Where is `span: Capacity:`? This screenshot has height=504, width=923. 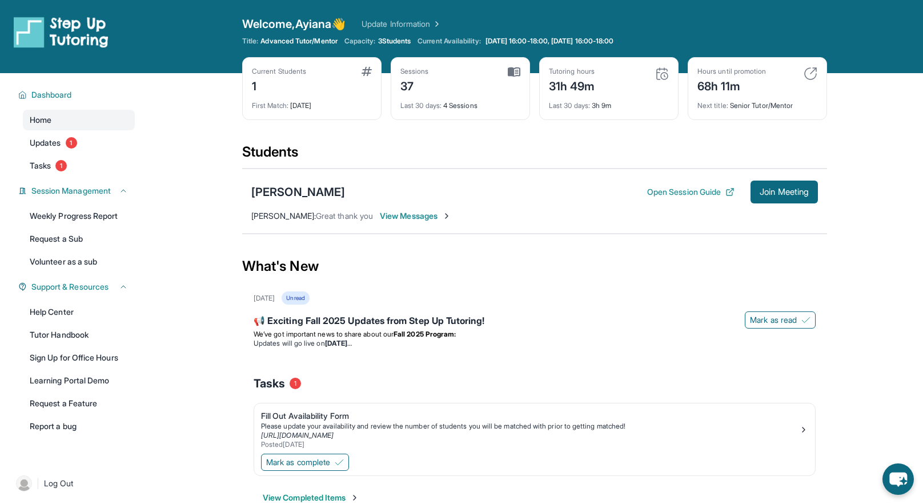 span: Capacity: is located at coordinates (360, 41).